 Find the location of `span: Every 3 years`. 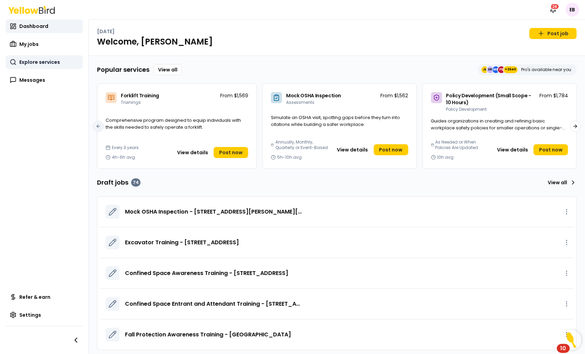

span: Every 3 years is located at coordinates (125, 148).